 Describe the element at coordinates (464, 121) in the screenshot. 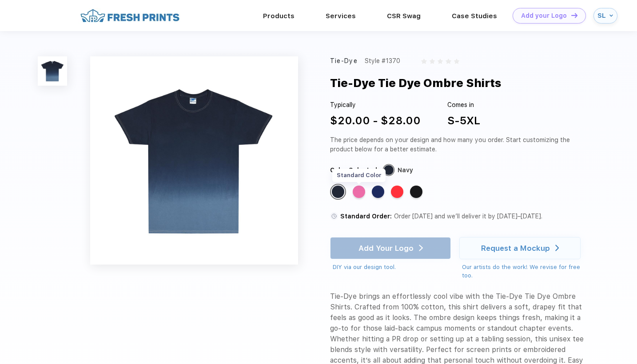

I see `div: S-5XL` at that location.